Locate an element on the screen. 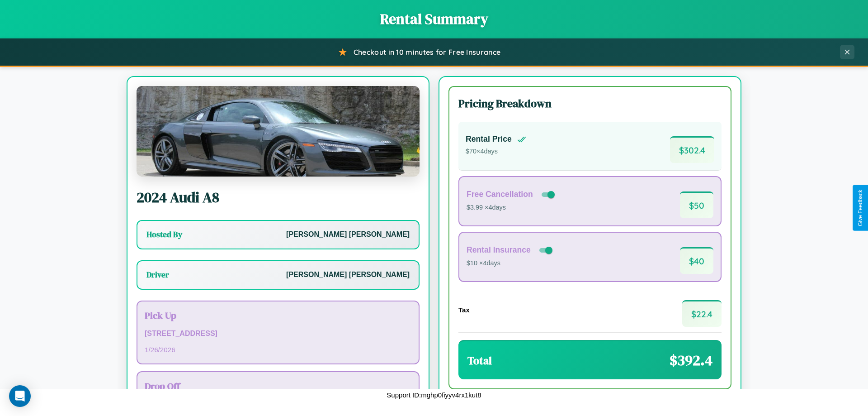 The width and height of the screenshot is (868, 416). p: 1 / 26 / 2026 is located at coordinates (278, 349).